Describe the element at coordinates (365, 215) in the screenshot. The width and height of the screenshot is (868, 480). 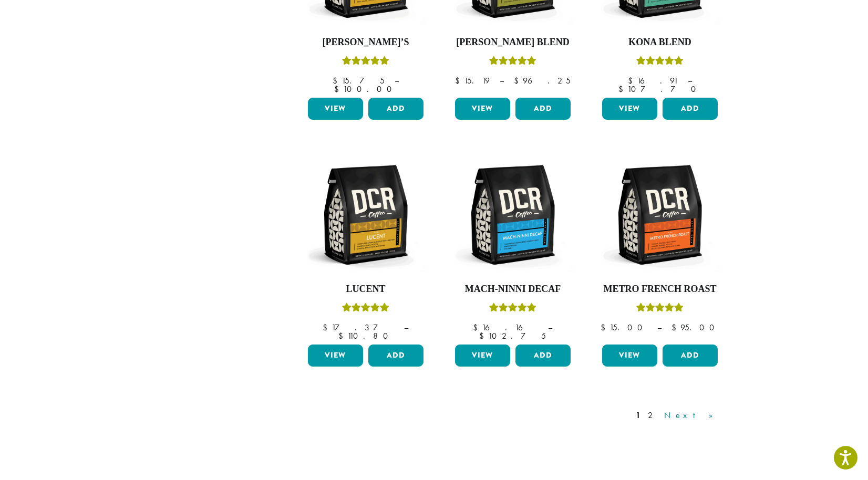
I see `img: DCR-12oz-Lucent-Stock-scaled.png` at that location.